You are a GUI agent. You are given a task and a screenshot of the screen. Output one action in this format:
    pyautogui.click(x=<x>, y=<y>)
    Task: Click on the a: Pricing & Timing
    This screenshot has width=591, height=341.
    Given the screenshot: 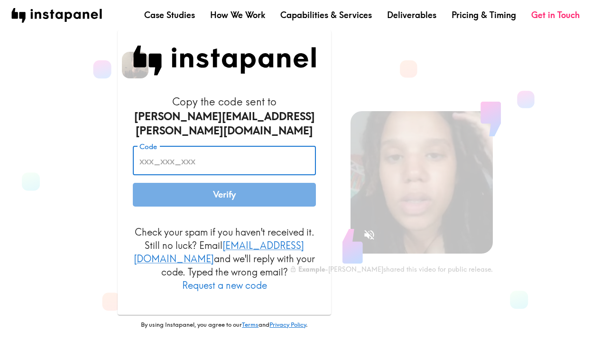 What is the action you would take?
    pyautogui.click(x=484, y=15)
    